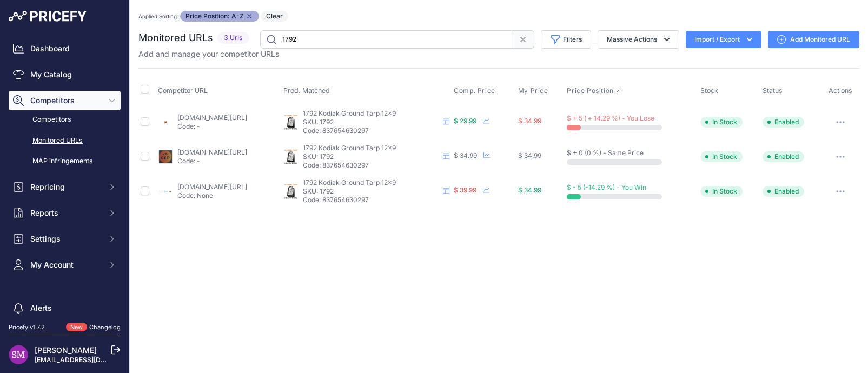 Image resolution: width=868 pixels, height=373 pixels. What do you see at coordinates (274, 16) in the screenshot?
I see `button: Clear` at bounding box center [274, 16].